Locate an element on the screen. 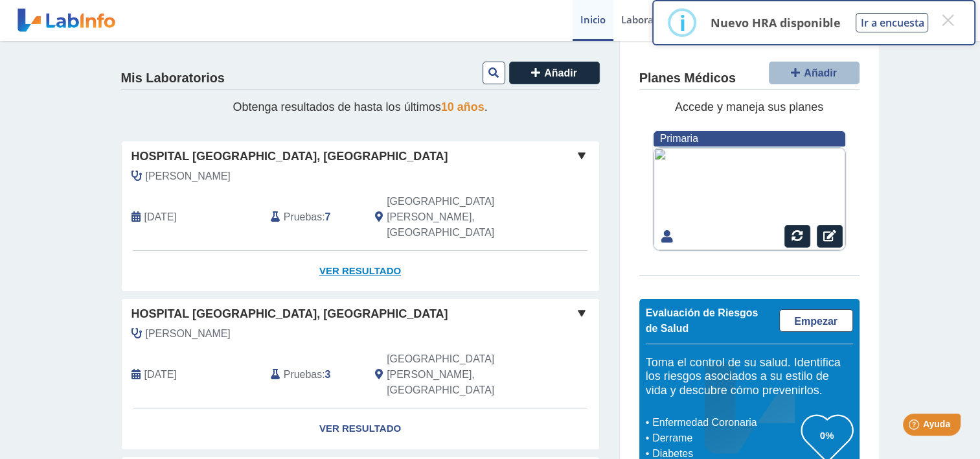 Image resolution: width=980 pixels, height=459 pixels. span: Accede y maneja sus planes is located at coordinates (749, 107).